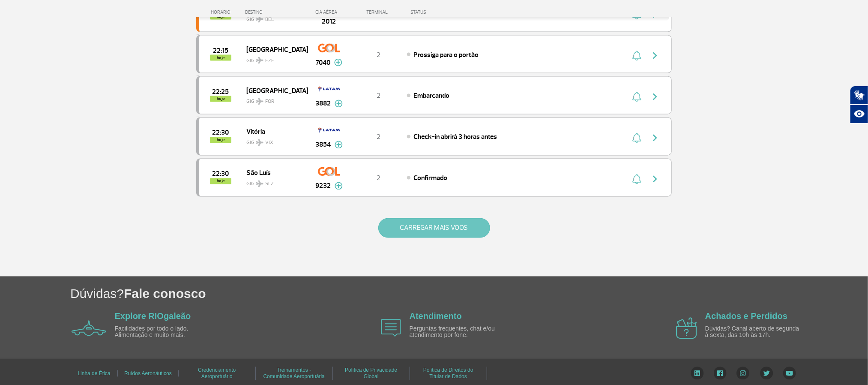 Image resolution: width=868 pixels, height=385 pixels. What do you see at coordinates (323, 104) in the screenshot?
I see `span: 3882` at bounding box center [323, 104].